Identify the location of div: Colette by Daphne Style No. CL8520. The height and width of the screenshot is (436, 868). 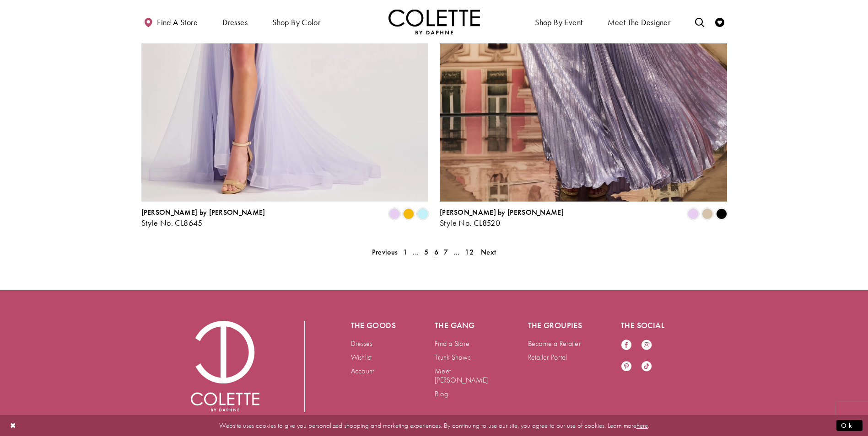
(501, 218).